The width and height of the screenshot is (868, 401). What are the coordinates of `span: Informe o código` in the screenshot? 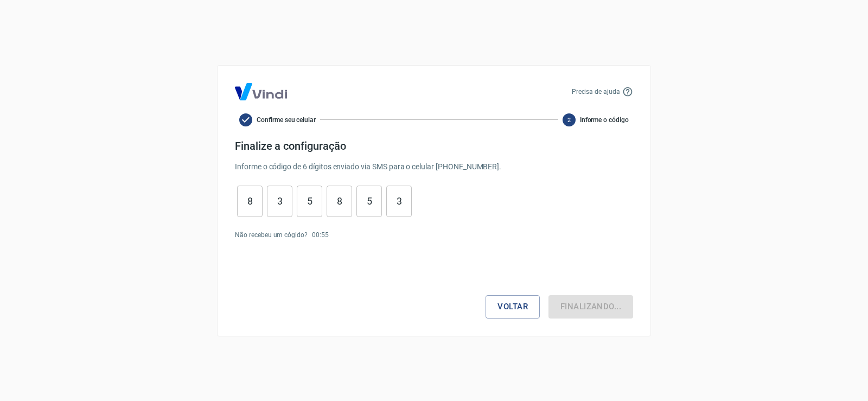 It's located at (604, 120).